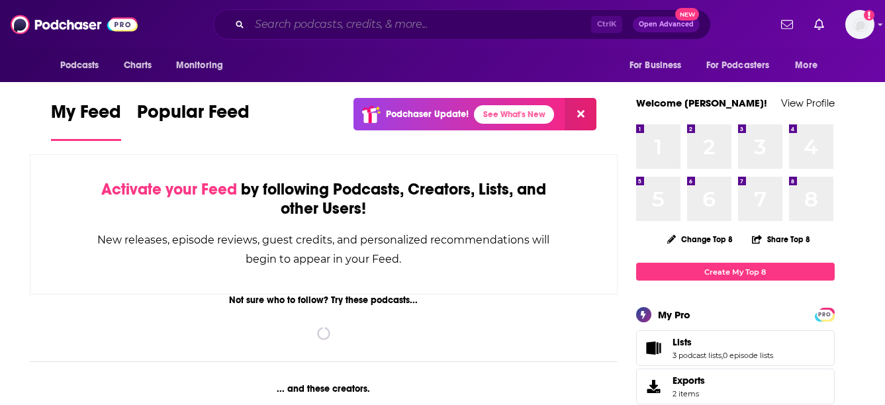 This screenshot has height=405, width=885. I want to click on span: My Feed, so click(86, 116).